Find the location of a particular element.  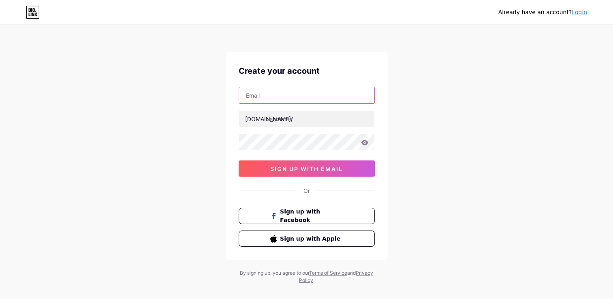

a: Sign up with Apple is located at coordinates (307, 239).